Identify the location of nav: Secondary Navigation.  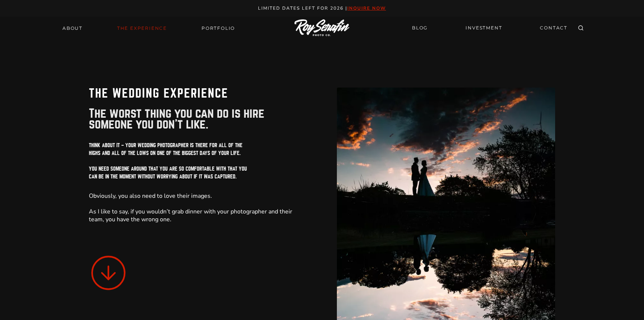
(490, 28).